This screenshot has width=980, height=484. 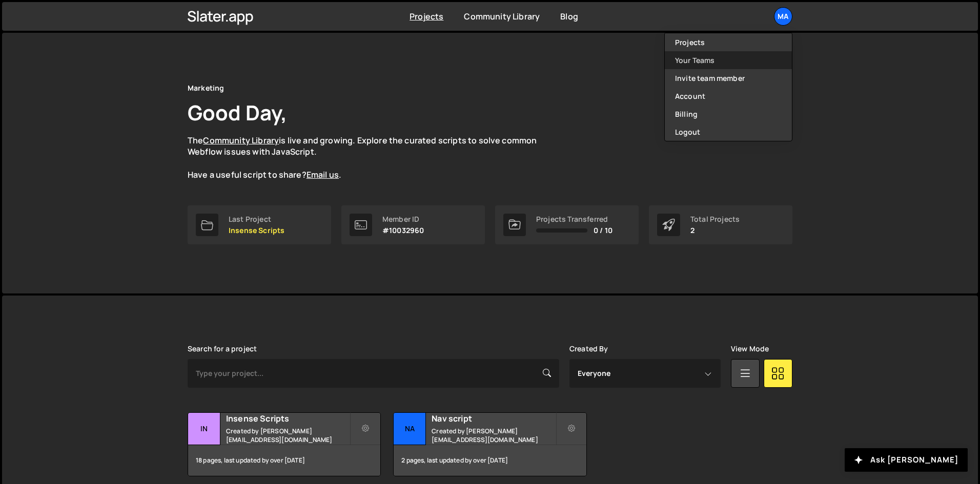 I want to click on label: Created By, so click(x=589, y=349).